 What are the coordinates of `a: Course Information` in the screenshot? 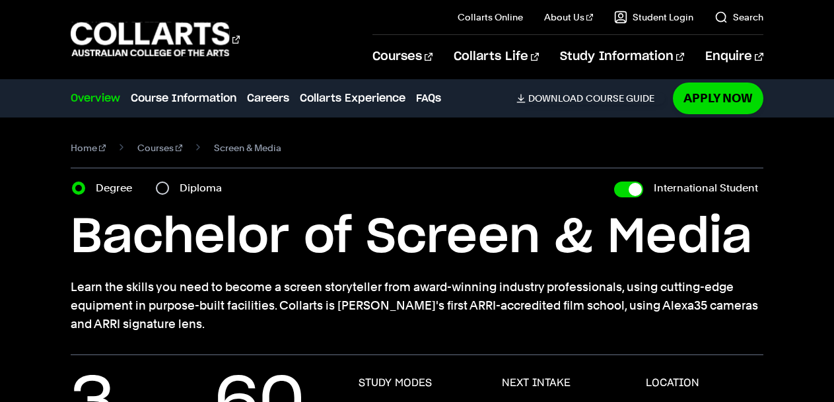 It's located at (184, 98).